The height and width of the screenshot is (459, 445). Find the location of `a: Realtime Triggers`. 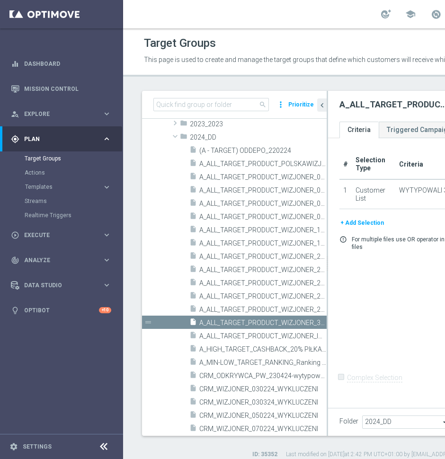

a: Realtime Triggers is located at coordinates (62, 215).